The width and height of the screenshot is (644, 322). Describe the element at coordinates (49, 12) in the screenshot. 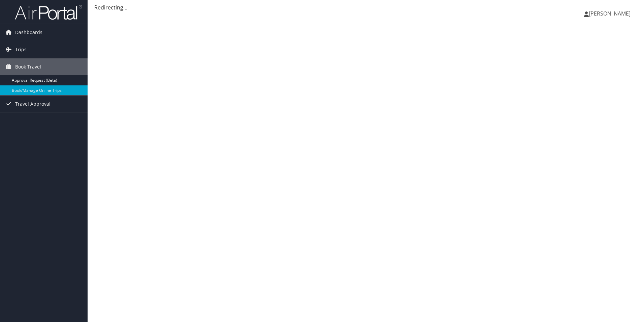

I see `img: airportal-logo.png` at that location.